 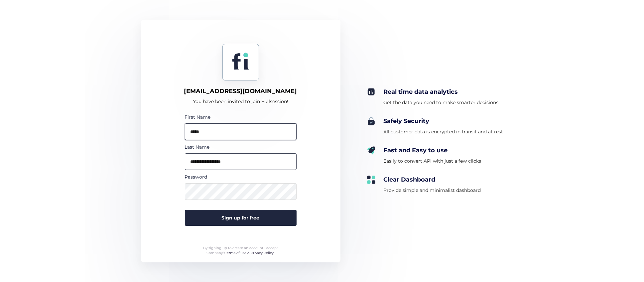 I want to click on div: Password, so click(x=241, y=177).